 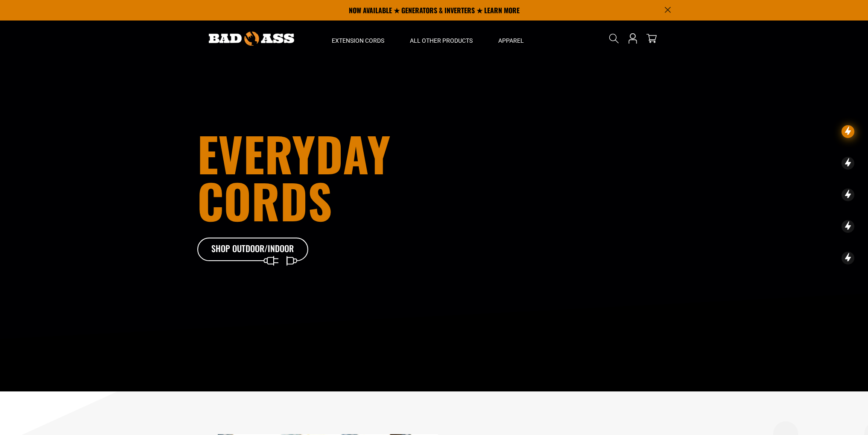 What do you see at coordinates (441, 40) in the screenshot?
I see `span: All Other Products` at bounding box center [441, 40].